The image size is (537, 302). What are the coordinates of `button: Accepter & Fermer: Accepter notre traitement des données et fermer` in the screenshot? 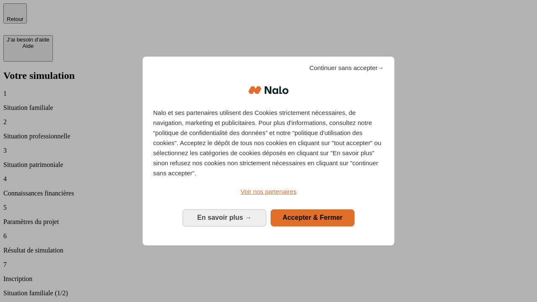 It's located at (313, 218).